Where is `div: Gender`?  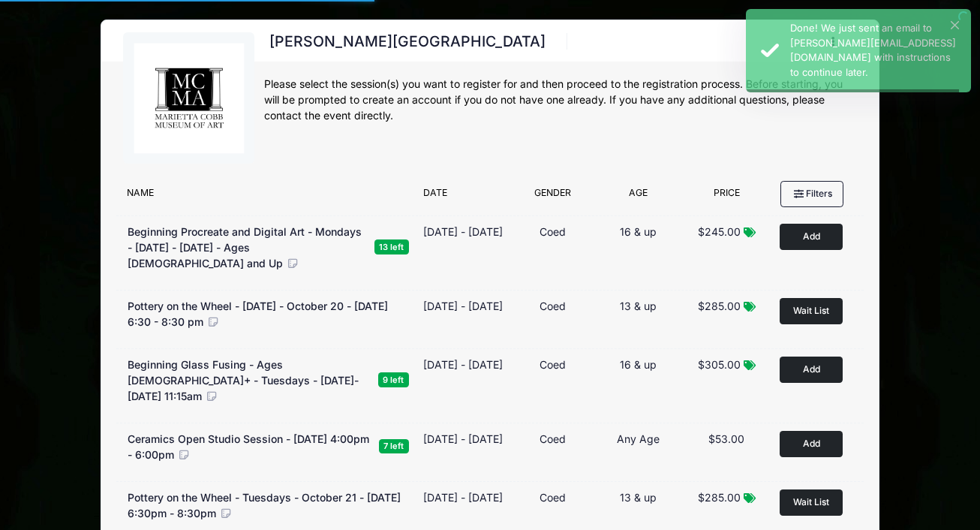
div: Gender is located at coordinates (553, 197).